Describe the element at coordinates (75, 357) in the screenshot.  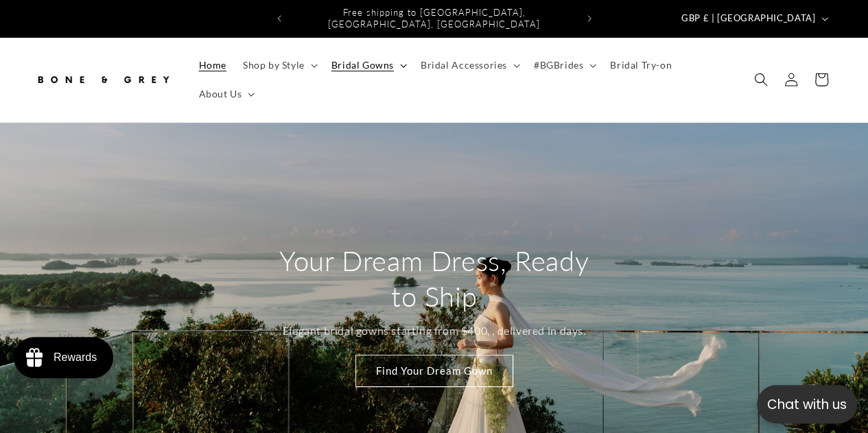
I see `div: Rewards` at that location.